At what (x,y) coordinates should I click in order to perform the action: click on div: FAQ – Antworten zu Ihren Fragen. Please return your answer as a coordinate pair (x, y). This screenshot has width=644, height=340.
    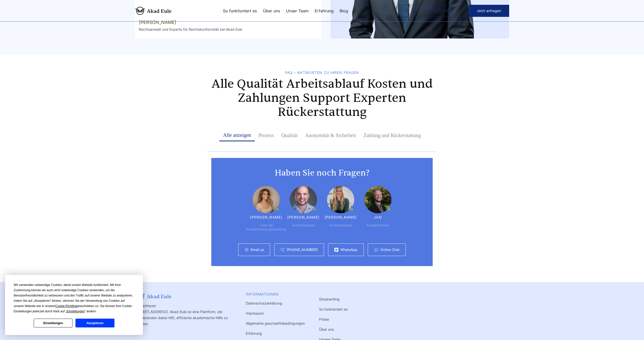
    Looking at the image, I should click on (322, 73).